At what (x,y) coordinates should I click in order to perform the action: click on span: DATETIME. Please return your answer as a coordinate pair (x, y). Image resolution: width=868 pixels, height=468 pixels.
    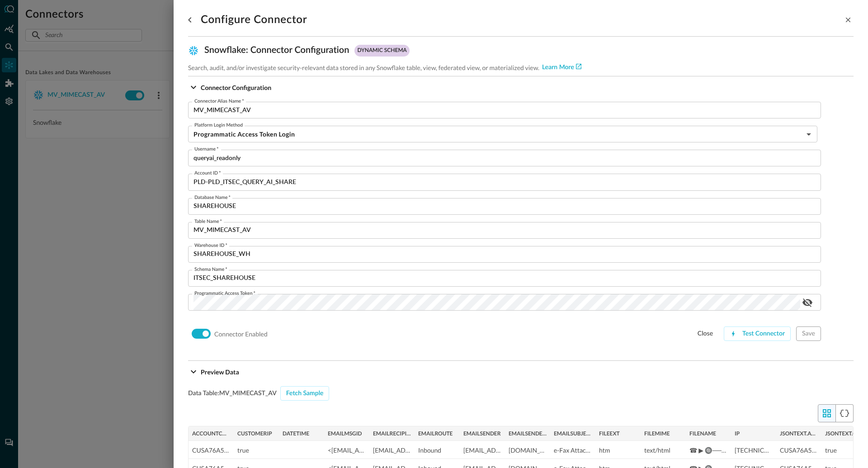
    Looking at the image, I should click on (296, 434).